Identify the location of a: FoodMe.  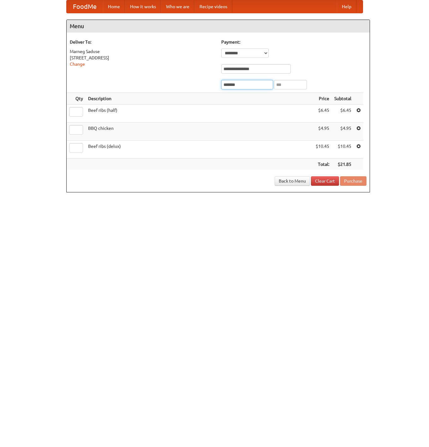
(85, 7).